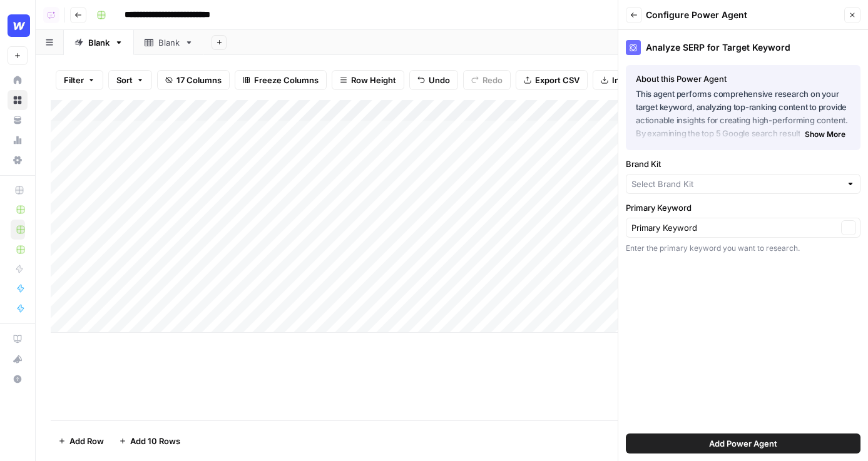 This screenshot has height=461, width=868. What do you see at coordinates (74, 80) in the screenshot?
I see `span: Filter` at bounding box center [74, 80].